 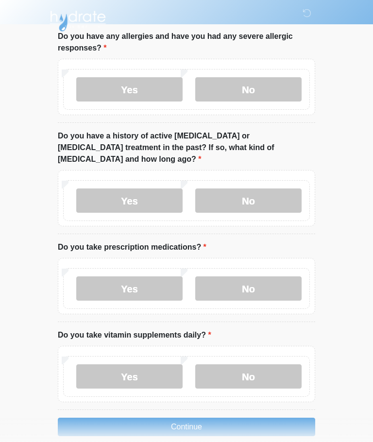 I want to click on label: Do you have any allergies and have you had any severe allergic responses?, so click(x=187, y=42).